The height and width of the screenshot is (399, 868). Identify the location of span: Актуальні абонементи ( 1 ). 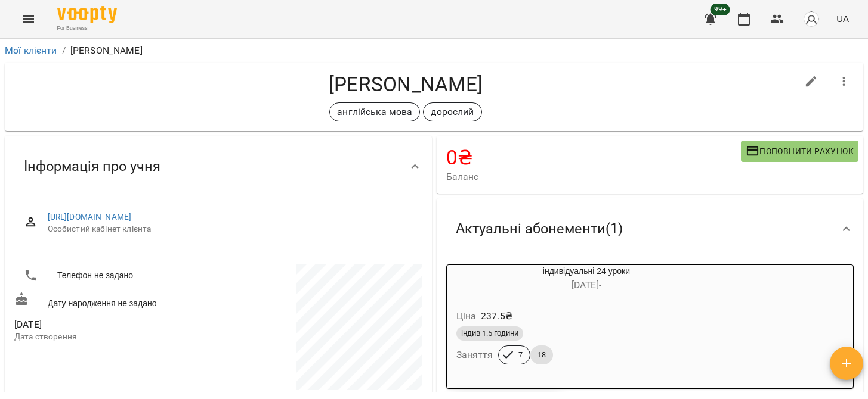
(539, 229).